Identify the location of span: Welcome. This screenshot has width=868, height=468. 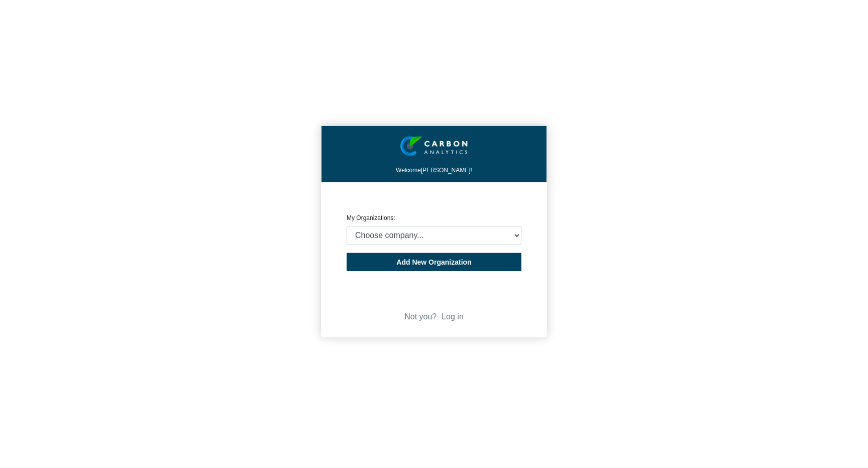
(408, 170).